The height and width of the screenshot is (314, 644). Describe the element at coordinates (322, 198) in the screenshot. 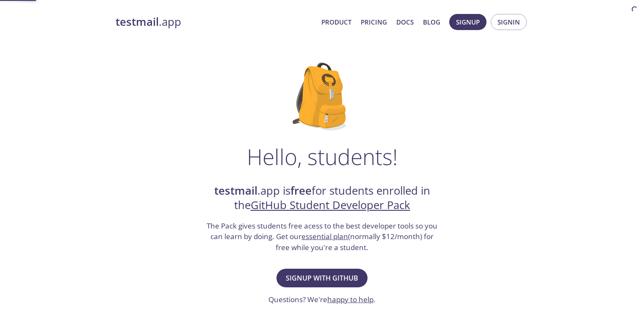

I see `h2: .app is for students enrolled in the` at that location.